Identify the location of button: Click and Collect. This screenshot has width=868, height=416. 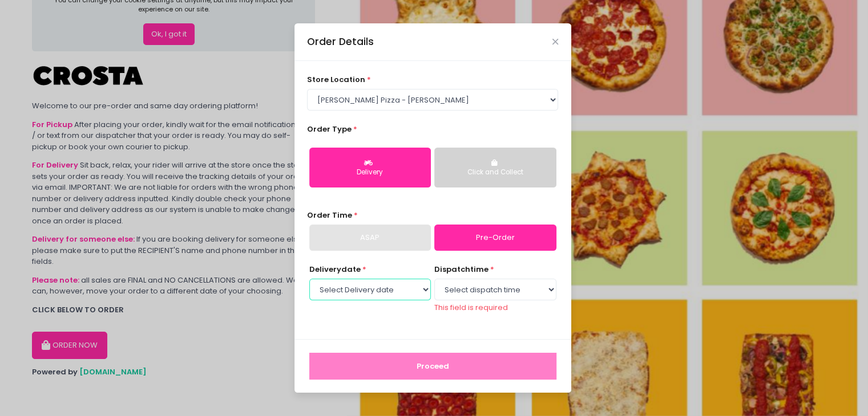
(495, 167).